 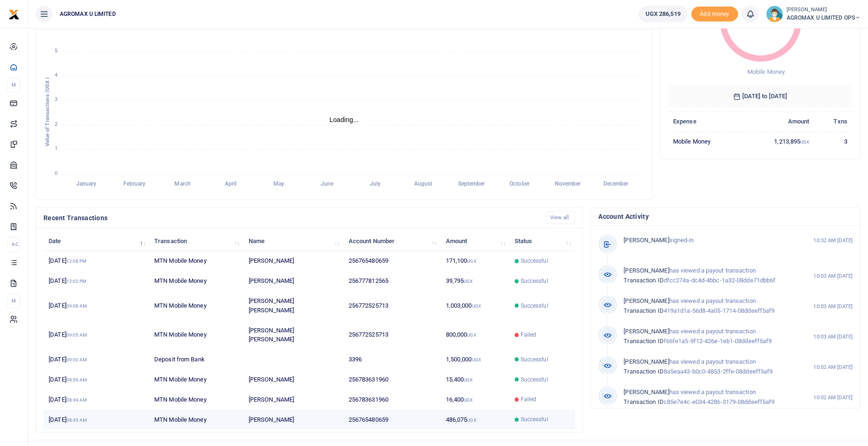 I want to click on tspan: July, so click(x=375, y=184).